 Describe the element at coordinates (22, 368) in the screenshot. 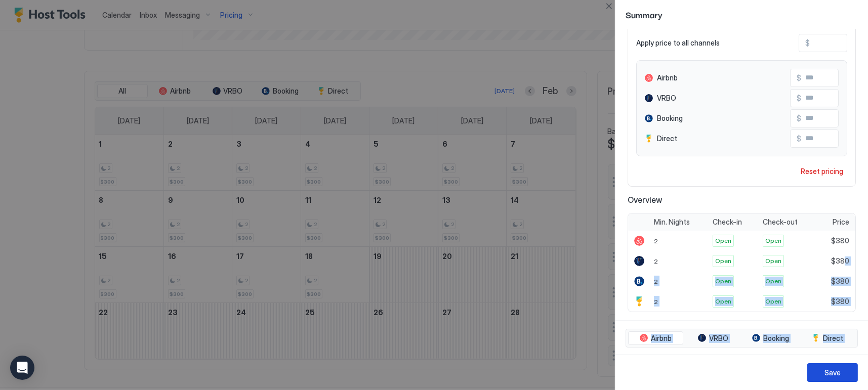

I see `div: Open Intercom Messenger` at that location.